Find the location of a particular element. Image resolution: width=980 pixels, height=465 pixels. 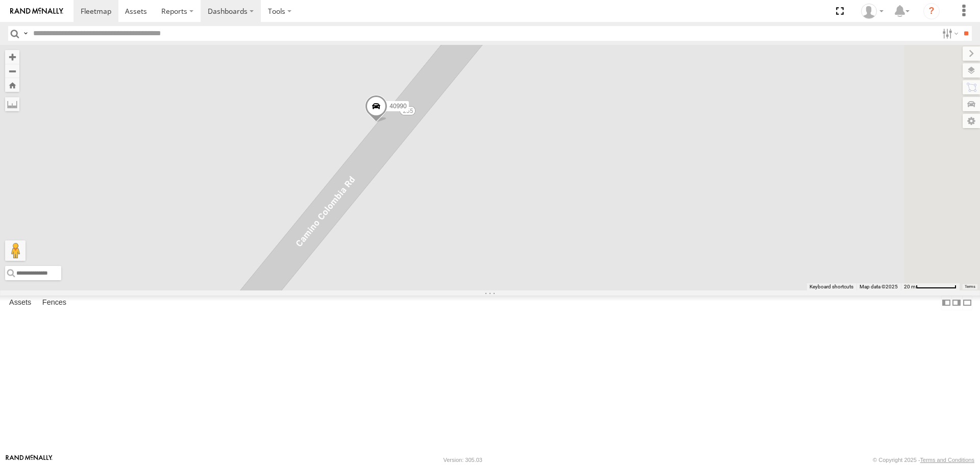

button: Map Scale: 20 m per 76 pixels is located at coordinates (930, 287).